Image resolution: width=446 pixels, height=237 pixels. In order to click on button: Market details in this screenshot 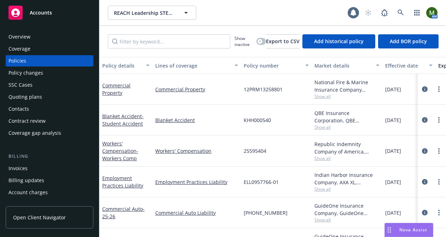, I will do `click(347, 65)`.